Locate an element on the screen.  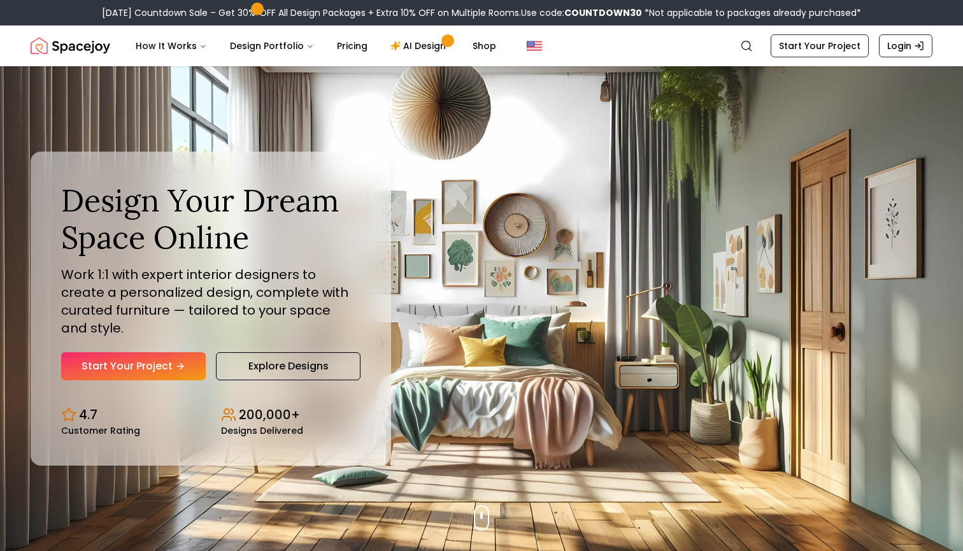
img: United States is located at coordinates (534, 46).